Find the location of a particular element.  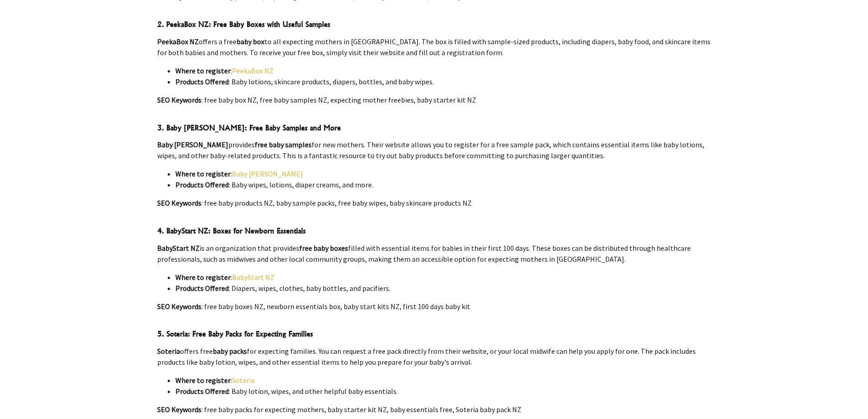

li: : Diapers, wipes, clothes, baby bottles, and pacifiers. is located at coordinates (443, 288).